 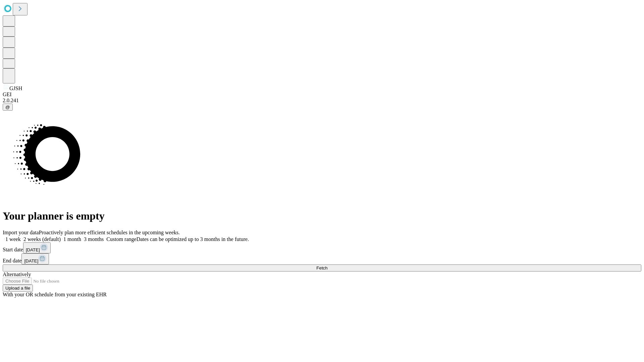 I want to click on h1: Your planner is empty, so click(x=322, y=216).